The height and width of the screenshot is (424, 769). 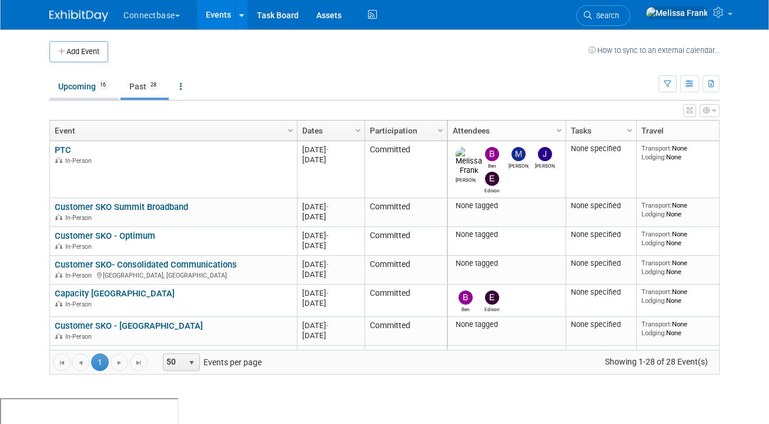 What do you see at coordinates (210, 362) in the screenshot?
I see `span: Events per page` at bounding box center [210, 362].